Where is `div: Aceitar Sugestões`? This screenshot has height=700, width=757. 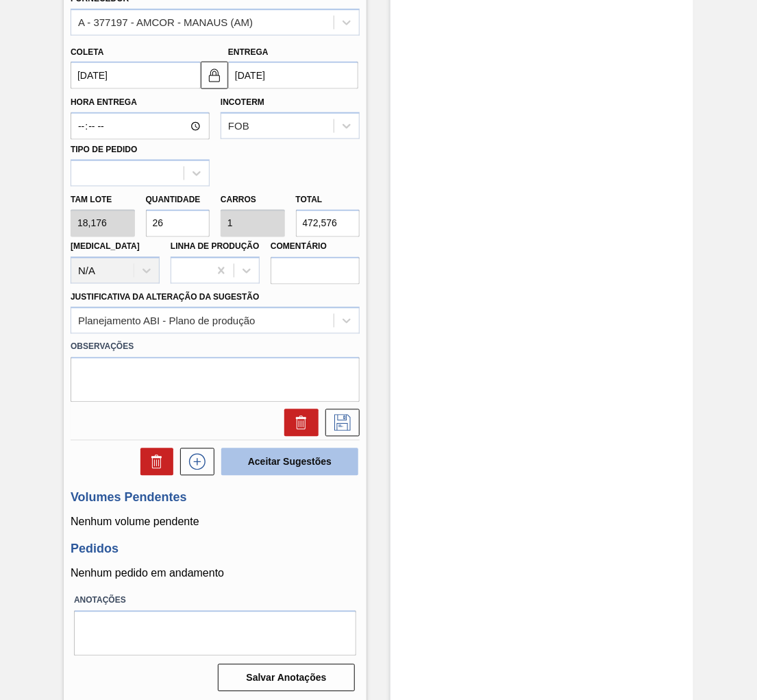 div: Aceitar Sugestões is located at coordinates (287, 462).